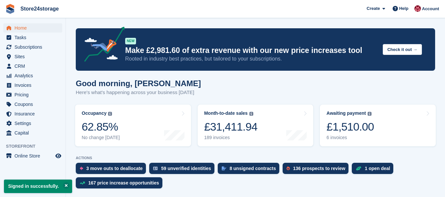 This screenshot has height=197, width=445. What do you see at coordinates (114, 169) in the screenshot?
I see `div: 3 move outs to deallocate` at bounding box center [114, 169].